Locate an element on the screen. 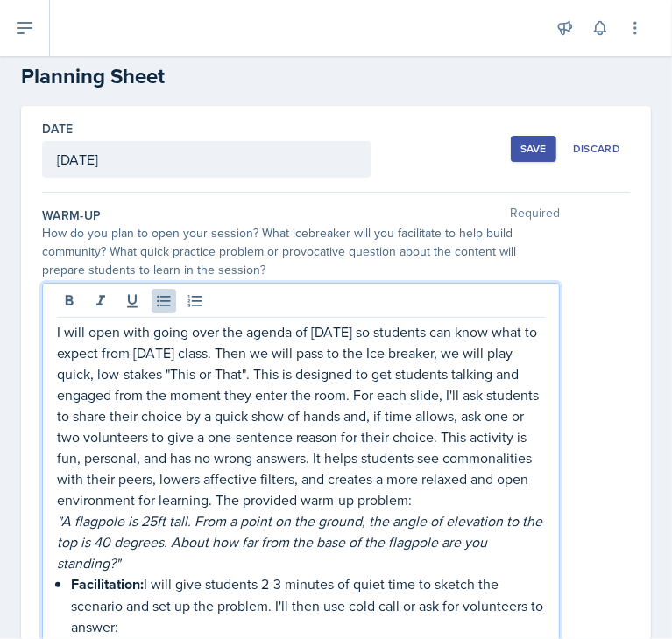 This screenshot has height=639, width=672. div: green is located at coordinates (69, 17).